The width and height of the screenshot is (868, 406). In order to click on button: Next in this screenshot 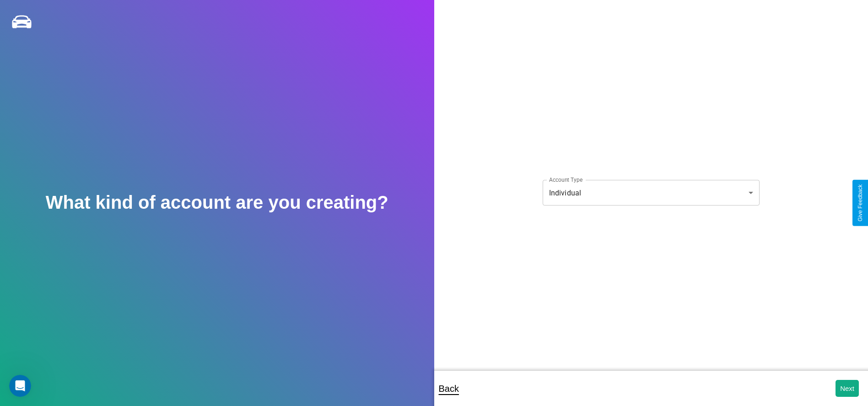, I will do `click(847, 388)`.